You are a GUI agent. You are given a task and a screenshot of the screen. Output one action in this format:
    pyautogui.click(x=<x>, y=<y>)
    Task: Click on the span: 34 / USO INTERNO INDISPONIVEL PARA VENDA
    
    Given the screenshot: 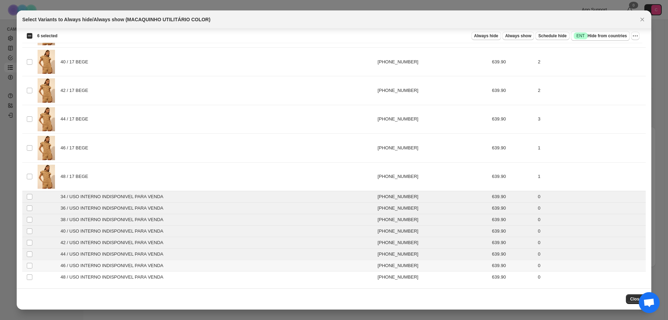 What is the action you would take?
    pyautogui.click(x=114, y=197)
    